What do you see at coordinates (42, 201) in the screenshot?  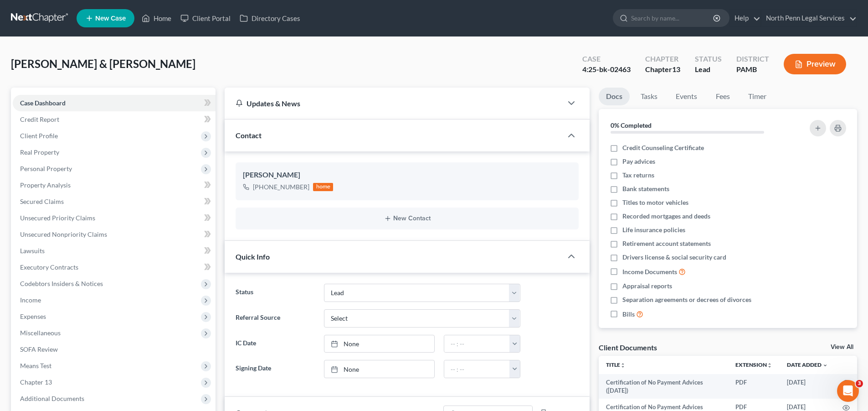 I see `span: Secured Claims` at bounding box center [42, 201].